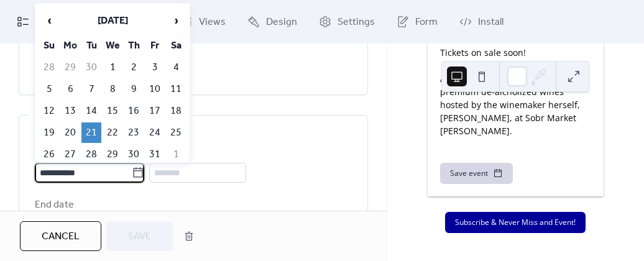 This screenshot has height=261, width=644. I want to click on td: 26, so click(49, 154).